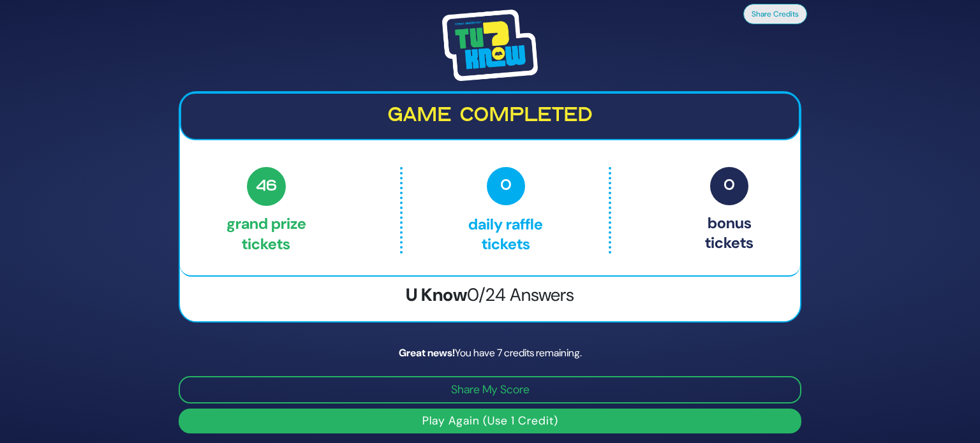 The image size is (980, 443). What do you see at coordinates (490, 421) in the screenshot?
I see `button: Play Again (Use 1 Credit)` at bounding box center [490, 421].